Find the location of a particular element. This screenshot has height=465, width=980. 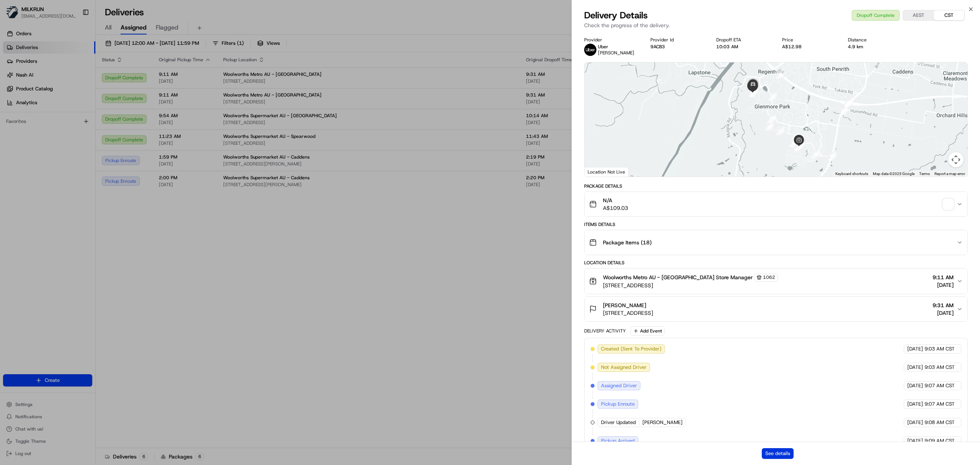

div: 11 is located at coordinates (843, 111).